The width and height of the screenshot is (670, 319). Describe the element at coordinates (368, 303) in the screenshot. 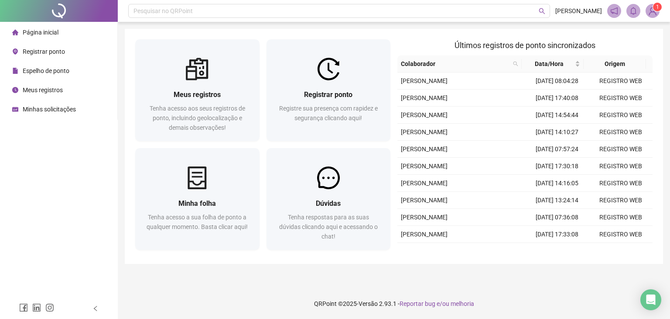

I see `span: Versão` at that location.